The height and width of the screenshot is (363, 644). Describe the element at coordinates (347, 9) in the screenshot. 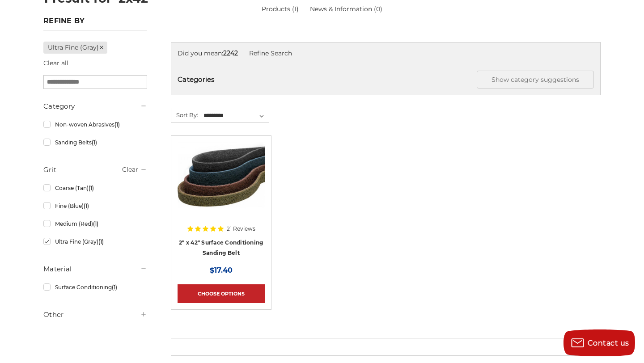

I see `a: News & Information (0)` at that location.